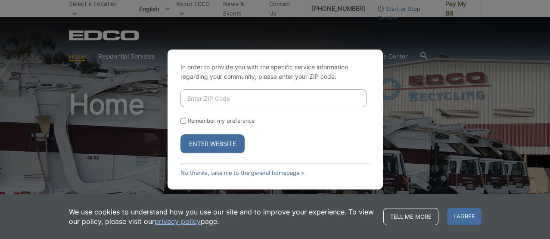 The height and width of the screenshot is (239, 550). Describe the element at coordinates (411, 217) in the screenshot. I see `a: Tell me more` at that location.